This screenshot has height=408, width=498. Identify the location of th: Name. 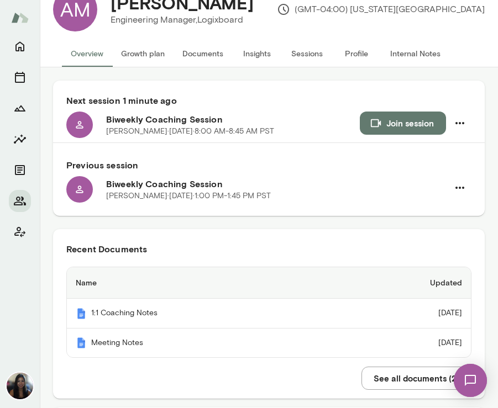
(201, 283).